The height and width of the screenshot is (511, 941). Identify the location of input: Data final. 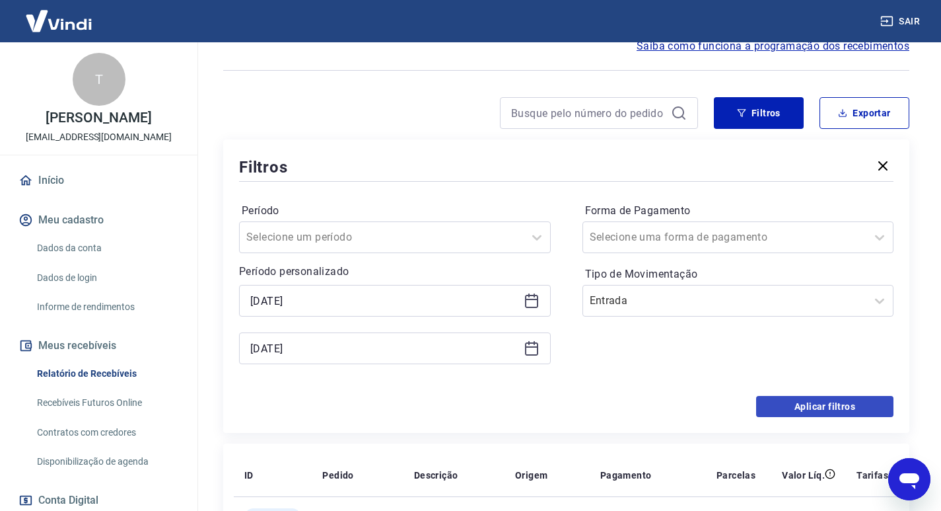
(384, 348).